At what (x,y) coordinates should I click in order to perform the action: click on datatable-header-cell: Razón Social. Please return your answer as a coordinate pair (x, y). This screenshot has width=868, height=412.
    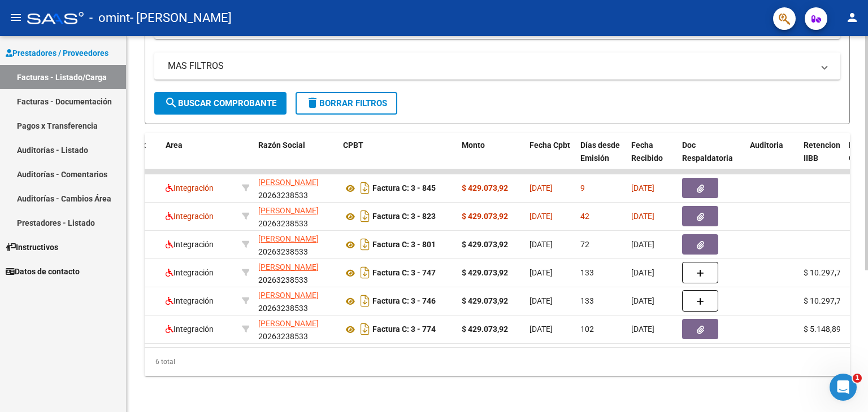
    Looking at the image, I should click on (296, 158).